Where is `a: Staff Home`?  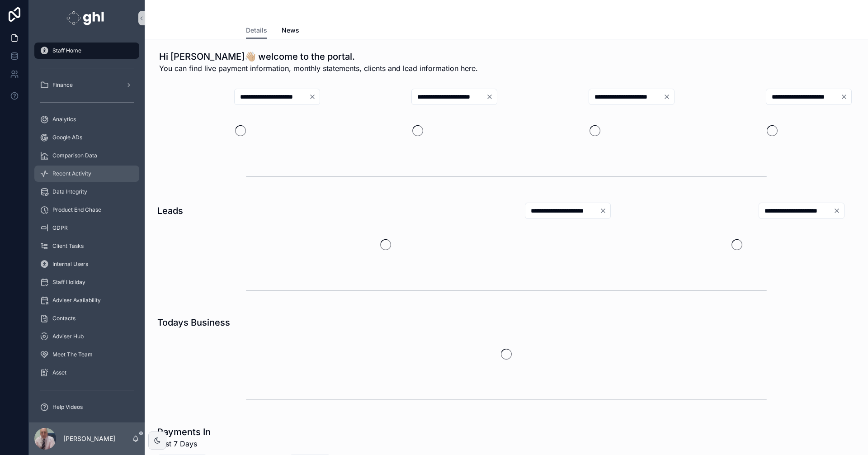
a: Staff Home is located at coordinates (87, 50).